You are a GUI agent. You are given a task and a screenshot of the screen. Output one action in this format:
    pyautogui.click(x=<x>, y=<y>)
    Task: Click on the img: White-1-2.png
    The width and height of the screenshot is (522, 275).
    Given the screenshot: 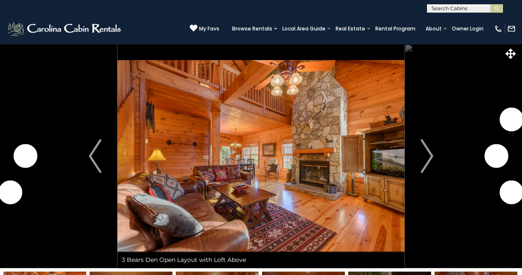 What is the action you would take?
    pyautogui.click(x=65, y=29)
    